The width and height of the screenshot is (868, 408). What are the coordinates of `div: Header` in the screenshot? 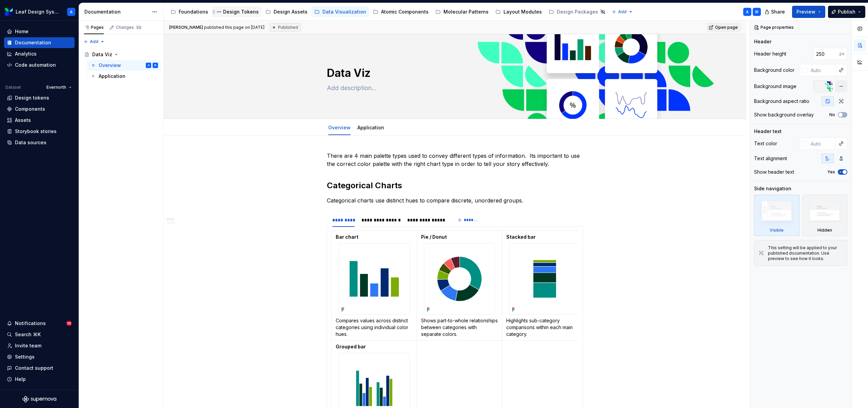 It's located at (762, 42).